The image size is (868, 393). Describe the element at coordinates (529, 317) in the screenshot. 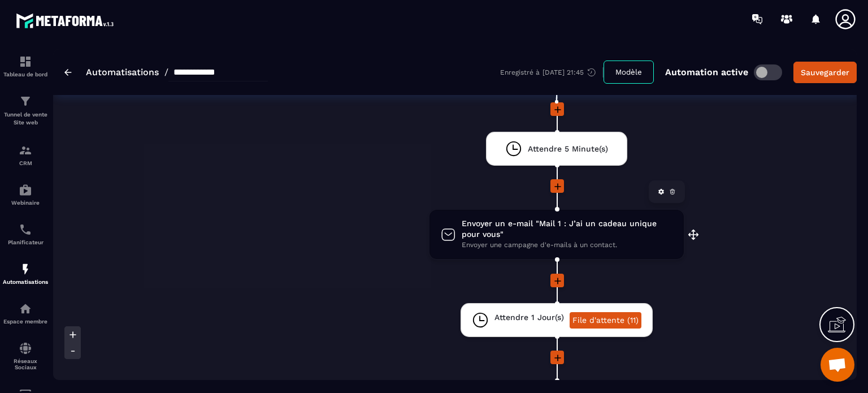

I see `span: Attendre 1 Jour(s)` at that location.